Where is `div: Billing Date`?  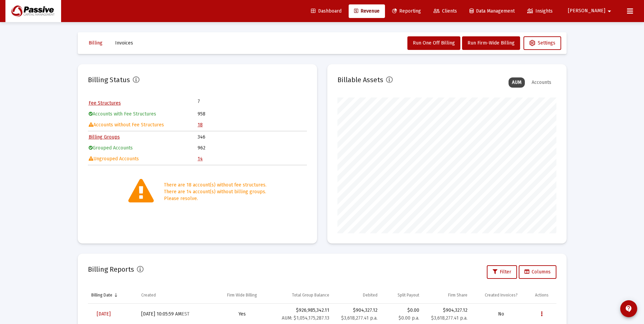 div: Billing Date is located at coordinates (102, 295).